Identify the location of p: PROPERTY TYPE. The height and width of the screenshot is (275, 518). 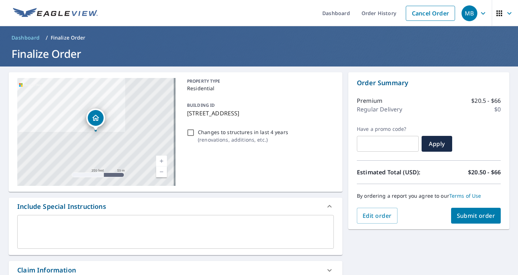
(259, 81).